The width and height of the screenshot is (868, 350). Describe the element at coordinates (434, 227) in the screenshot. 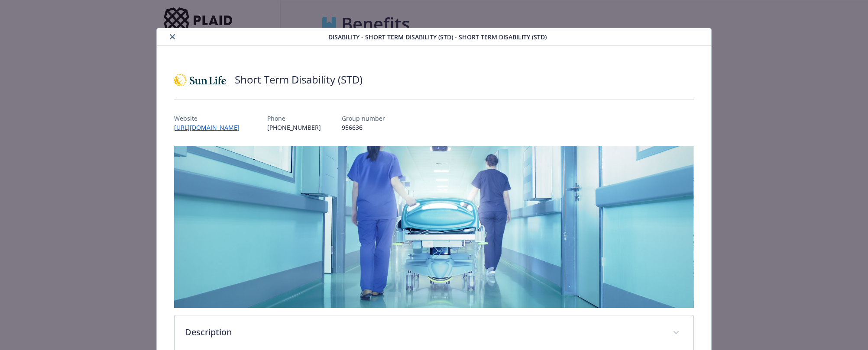

I see `img: banner` at that location.